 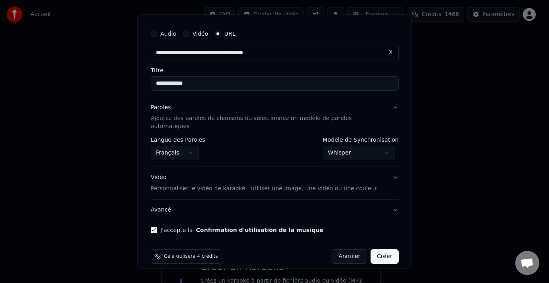 What do you see at coordinates (360, 140) in the screenshot?
I see `label: Modèle de Synchronisation` at bounding box center [360, 140].